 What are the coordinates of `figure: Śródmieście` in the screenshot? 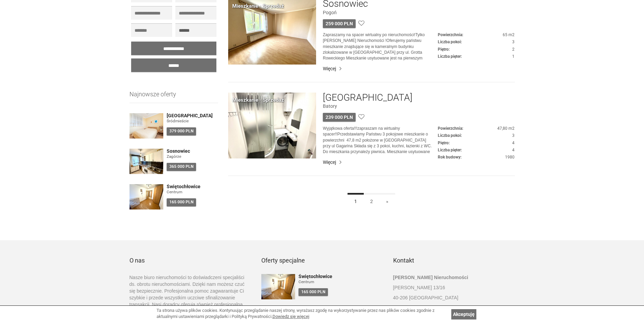 It's located at (192, 121).